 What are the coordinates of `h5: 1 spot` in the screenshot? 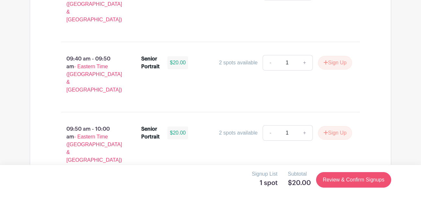 It's located at (265, 183).